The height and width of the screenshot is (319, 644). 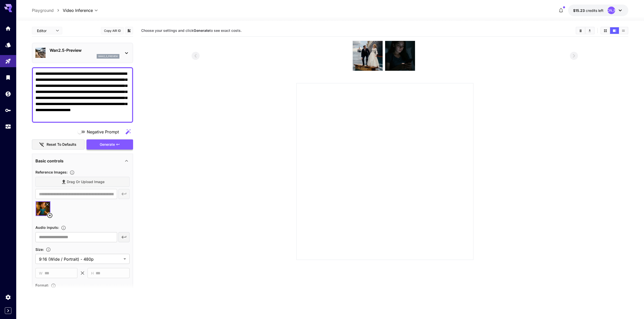 What do you see at coordinates (8, 45) in the screenshot?
I see `div: Models` at bounding box center [8, 45].